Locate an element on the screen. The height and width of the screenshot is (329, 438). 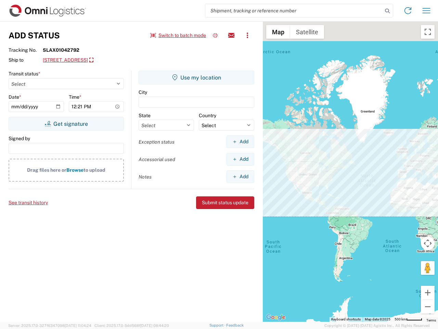
label: Notes is located at coordinates (145, 177).